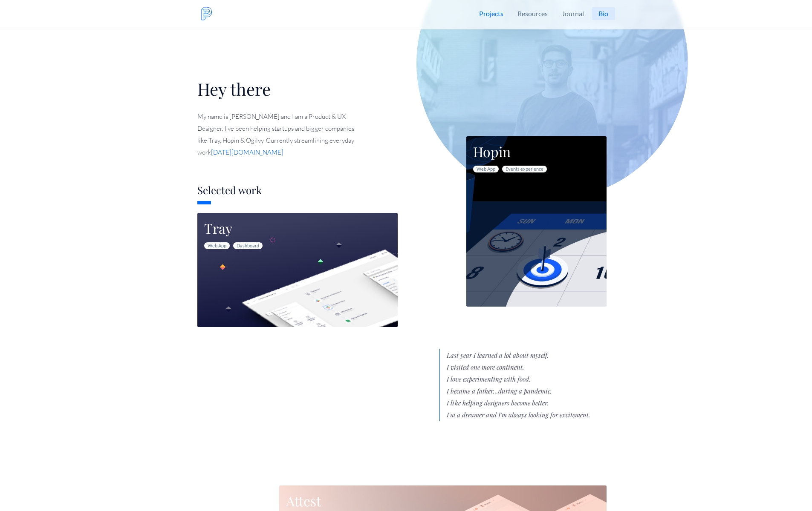  I want to click on h3: Tray, so click(298, 230).